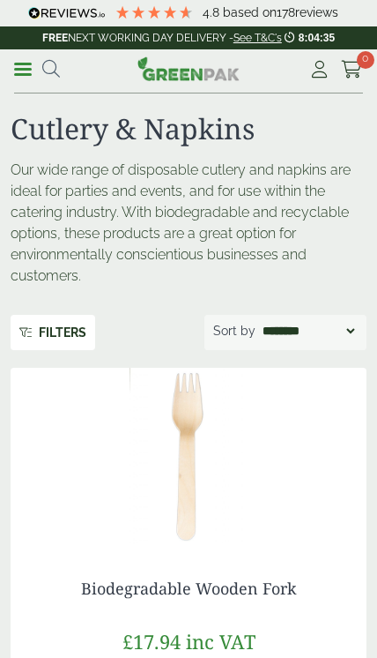 Image resolution: width=377 pixels, height=658 pixels. What do you see at coordinates (366, 60) in the screenshot?
I see `span: 0` at bounding box center [366, 60].